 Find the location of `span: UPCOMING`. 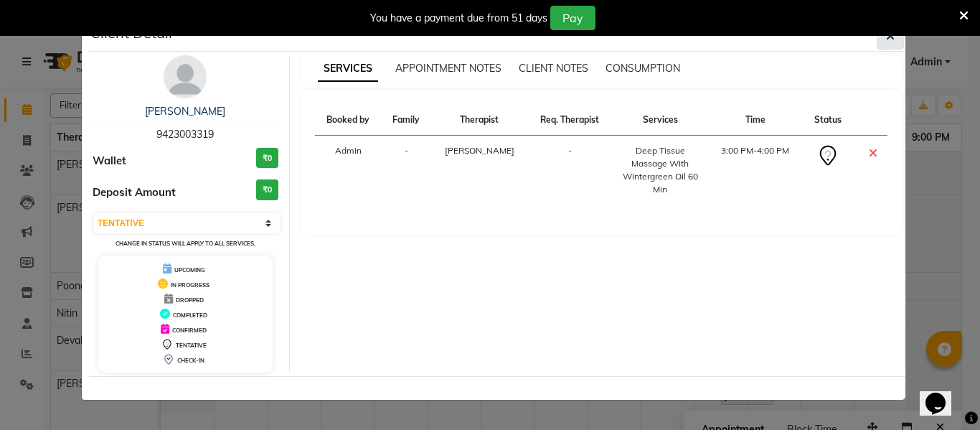

span: UPCOMING is located at coordinates (190, 270).